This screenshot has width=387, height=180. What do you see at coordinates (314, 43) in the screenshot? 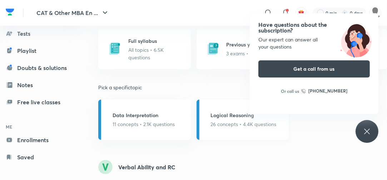
I see `div: Our expert can answer all your questions` at bounding box center [314, 43].